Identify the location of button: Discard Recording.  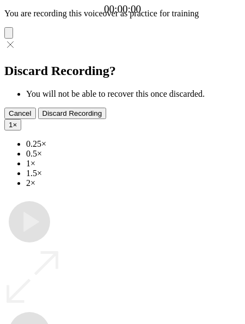
(72, 113).